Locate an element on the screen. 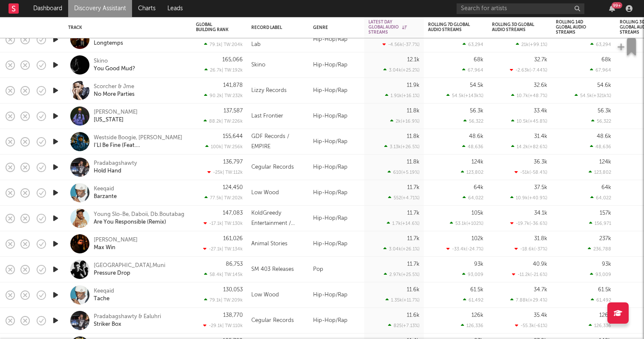 The width and height of the screenshot is (644, 339). div: 124k is located at coordinates (606, 162).